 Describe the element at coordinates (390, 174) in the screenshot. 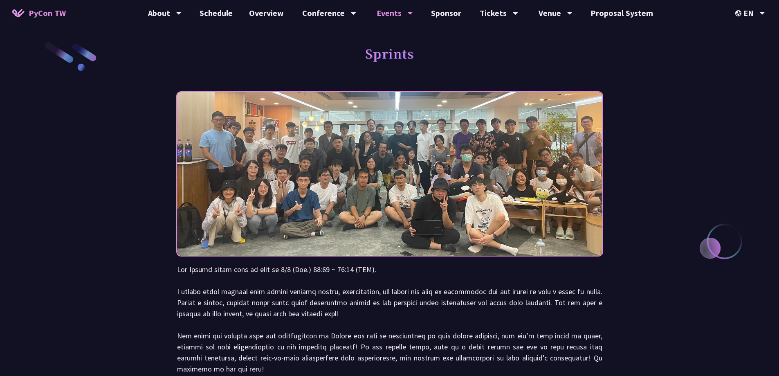

I see `img: Photo of PyCon Taiwan Sprints` at that location.